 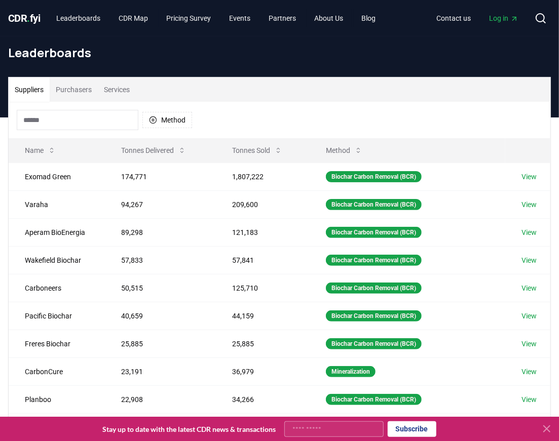 What do you see at coordinates (57, 371) in the screenshot?
I see `td: CarbonCure` at bounding box center [57, 371].